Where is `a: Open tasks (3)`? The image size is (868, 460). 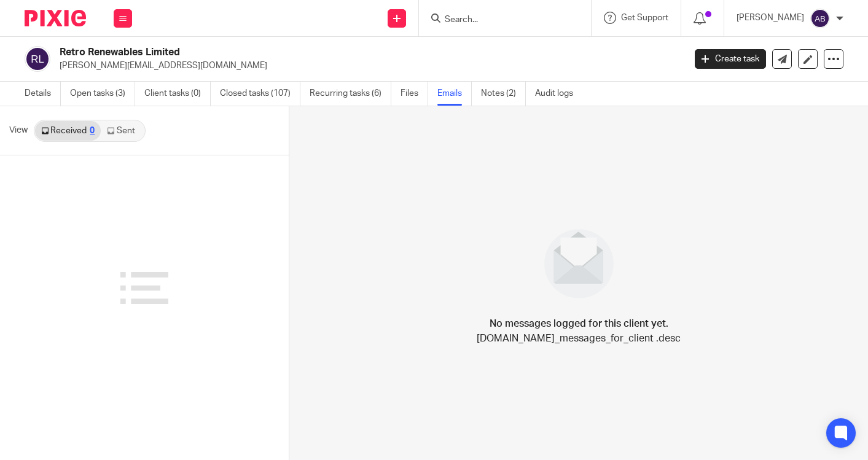
a: Open tasks (3) is located at coordinates (103, 93).